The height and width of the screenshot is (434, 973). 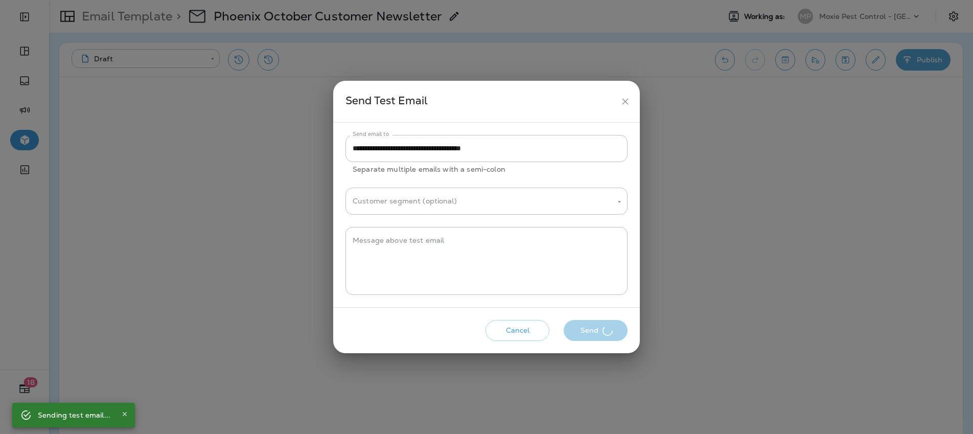 I want to click on label: Send email to, so click(x=371, y=134).